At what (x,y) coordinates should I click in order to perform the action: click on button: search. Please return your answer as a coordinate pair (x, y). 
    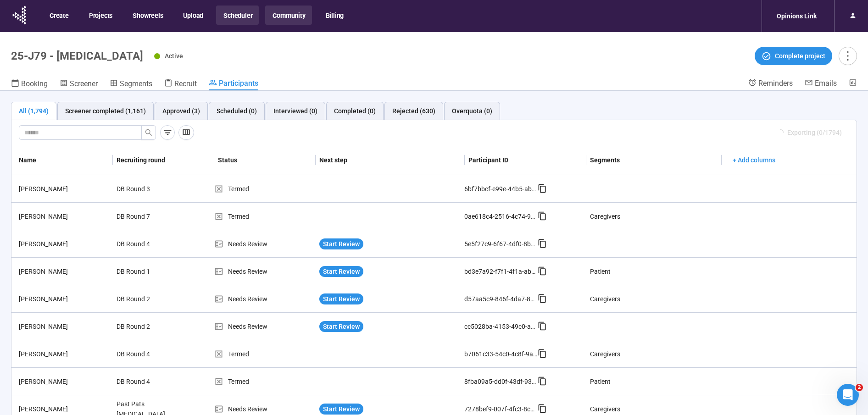
    Looking at the image, I should click on (149, 133).